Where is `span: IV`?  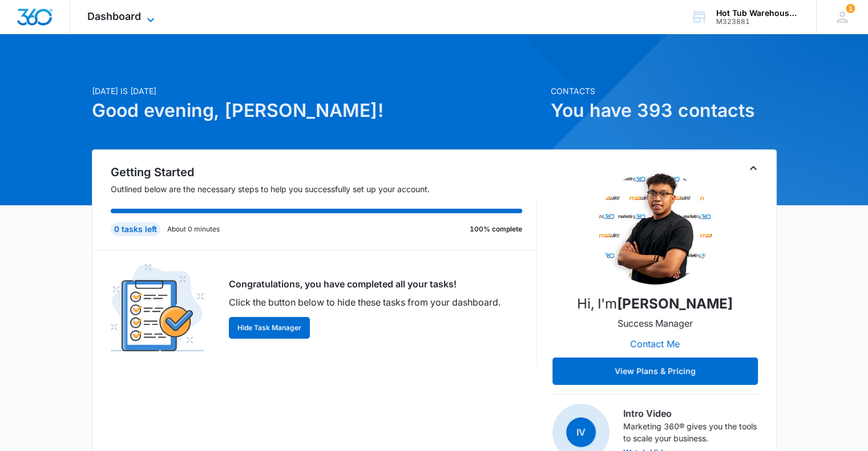
span: IV is located at coordinates (581, 432).